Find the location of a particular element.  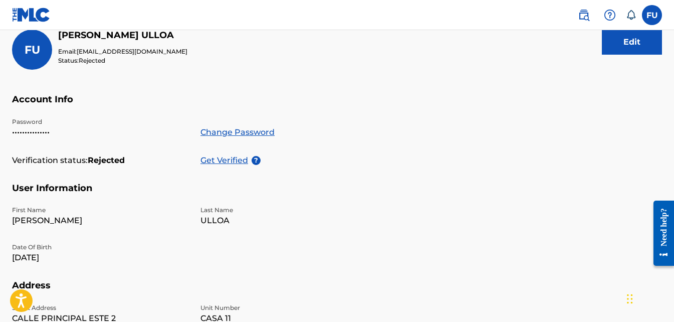

img: search is located at coordinates (584, 15).